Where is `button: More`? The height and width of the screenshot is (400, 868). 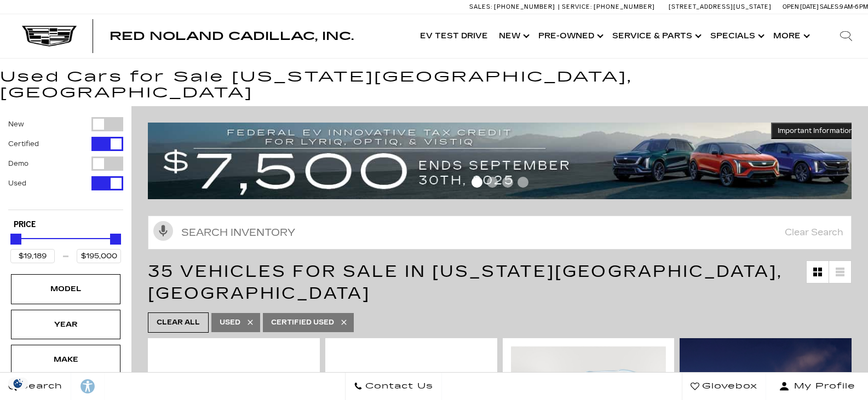
button: More is located at coordinates (790, 36).